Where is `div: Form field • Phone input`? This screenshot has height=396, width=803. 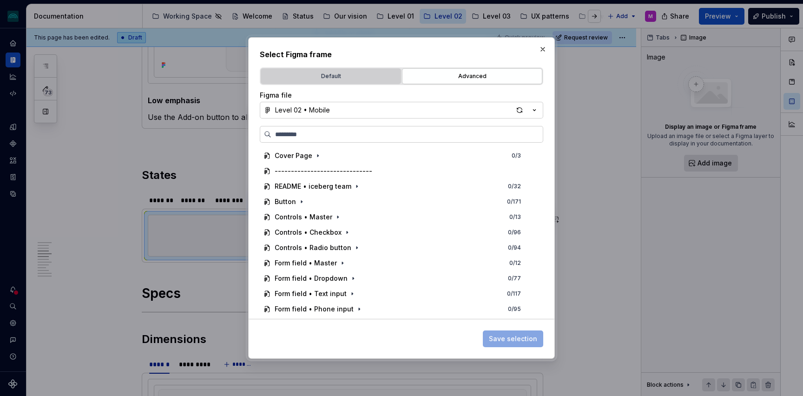 div: Form field • Phone input is located at coordinates (314, 309).